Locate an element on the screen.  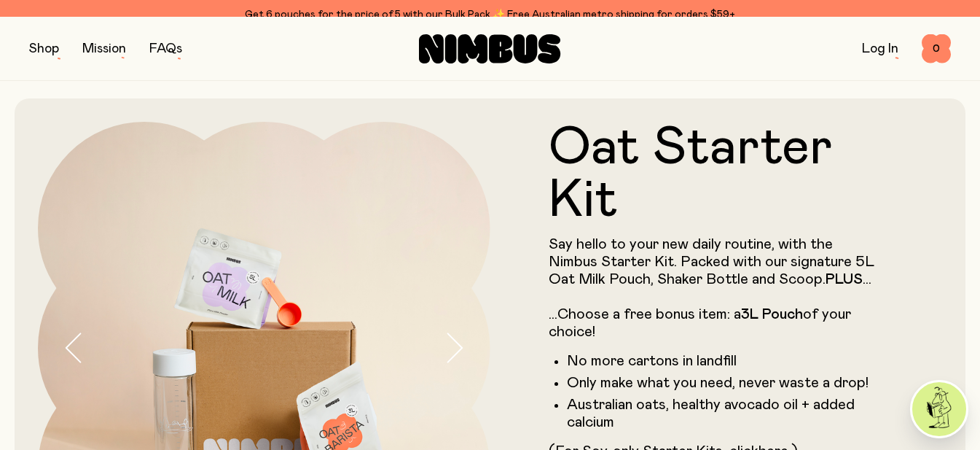
strong: 3L is located at coordinates (750, 314).